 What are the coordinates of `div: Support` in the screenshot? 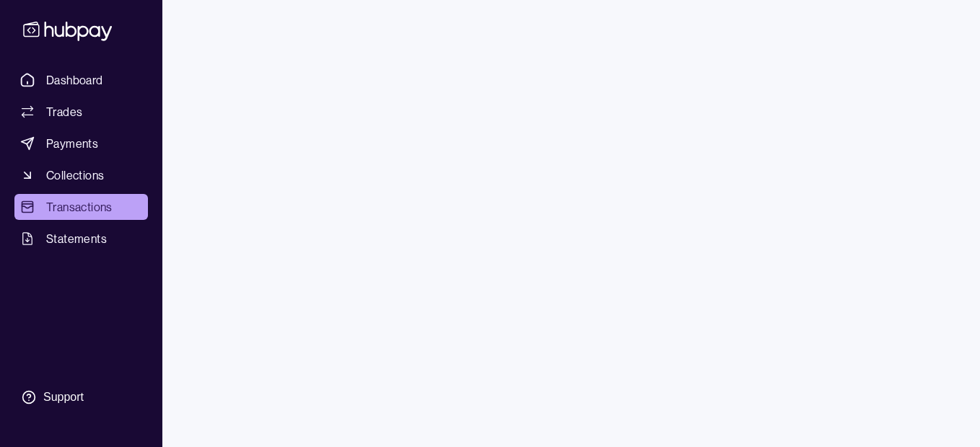 It's located at (63, 398).